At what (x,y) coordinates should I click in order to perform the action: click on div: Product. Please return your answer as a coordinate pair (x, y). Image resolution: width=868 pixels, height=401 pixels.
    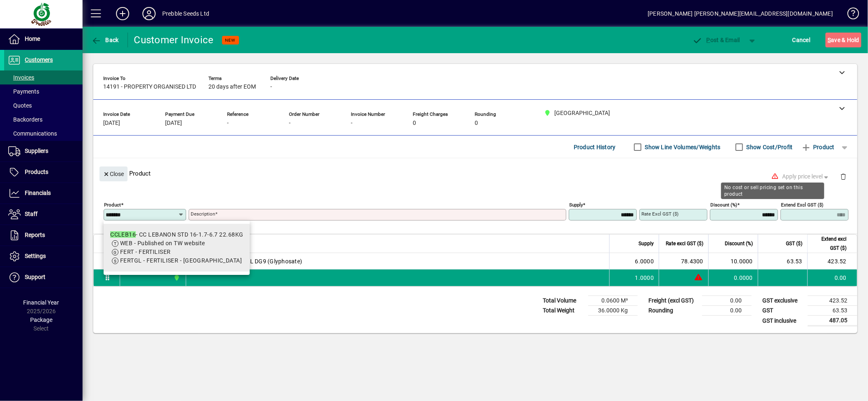
    Looking at the image, I should click on (475, 173).